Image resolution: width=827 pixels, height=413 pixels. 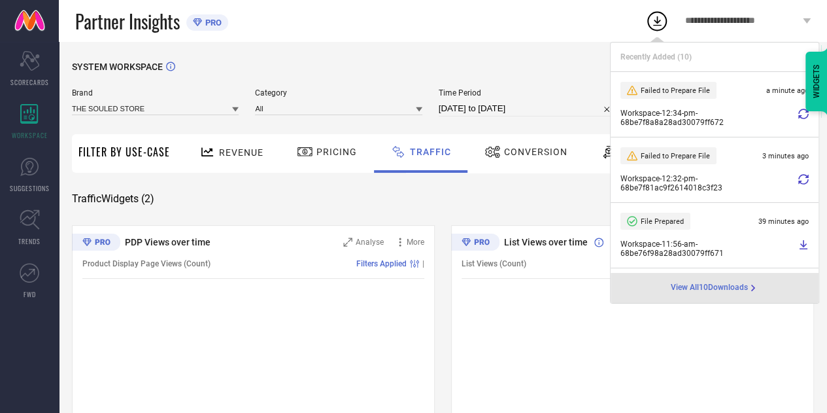 I want to click on span: More, so click(x=415, y=242).